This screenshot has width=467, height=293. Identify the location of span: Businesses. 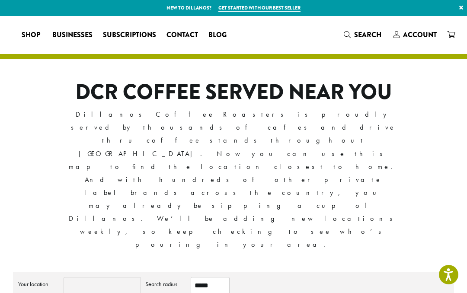
(72, 35).